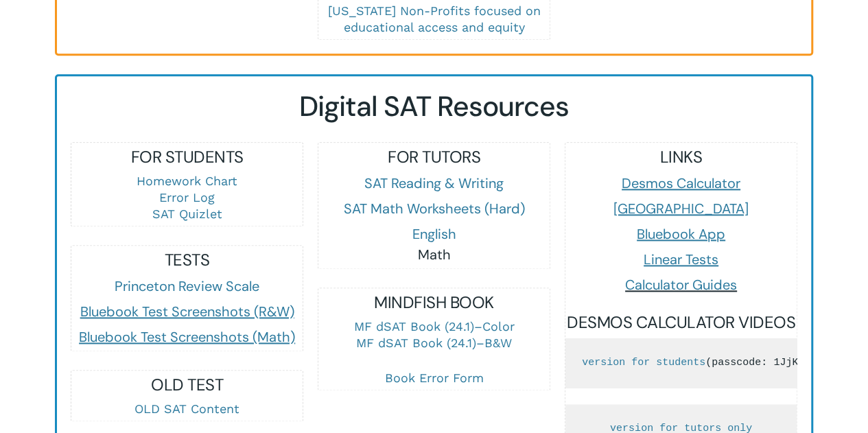 Image resolution: width=868 pixels, height=433 pixels. I want to click on a: Bluebook Test Screenshots (Math), so click(187, 337).